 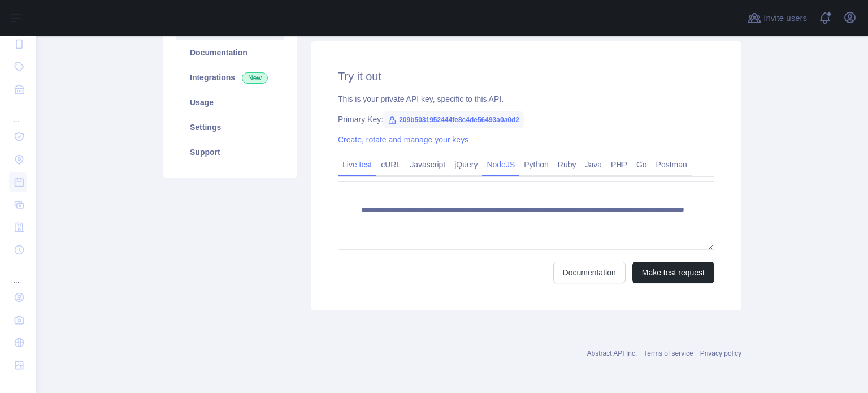 What do you see at coordinates (230, 152) in the screenshot?
I see `a: Support` at bounding box center [230, 152].